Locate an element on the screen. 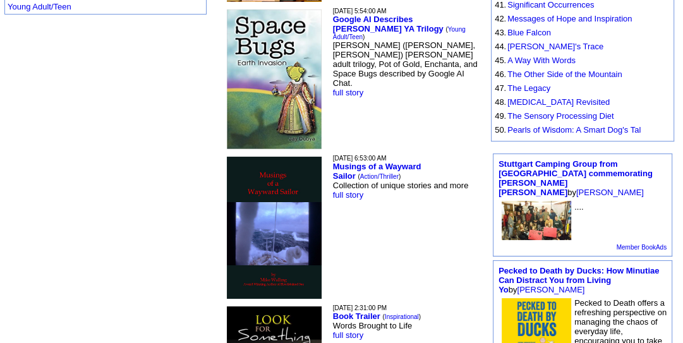 The width and height of the screenshot is (683, 343). a: Book Trailer is located at coordinates (356, 316).